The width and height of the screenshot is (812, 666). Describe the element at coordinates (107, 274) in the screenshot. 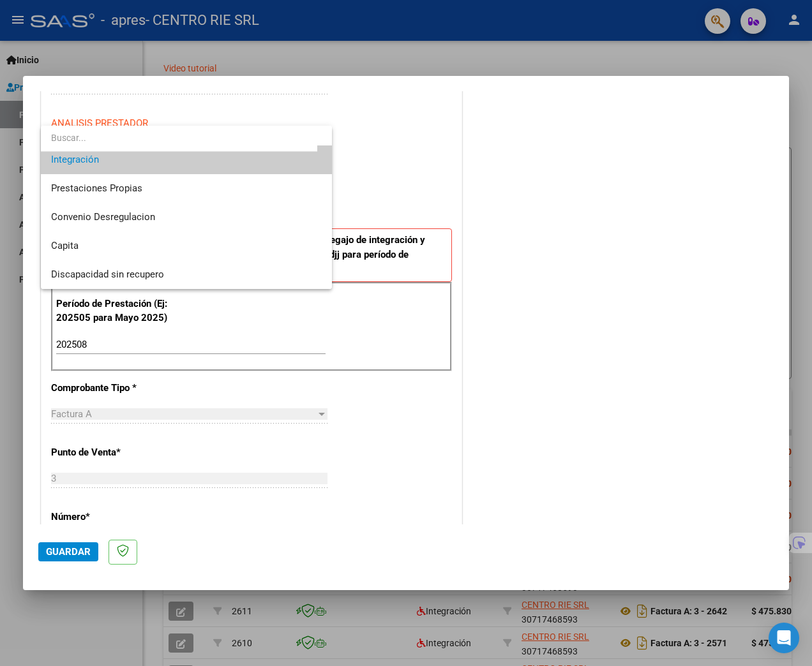

I see `span: Discapacidad sin recupero` at that location.